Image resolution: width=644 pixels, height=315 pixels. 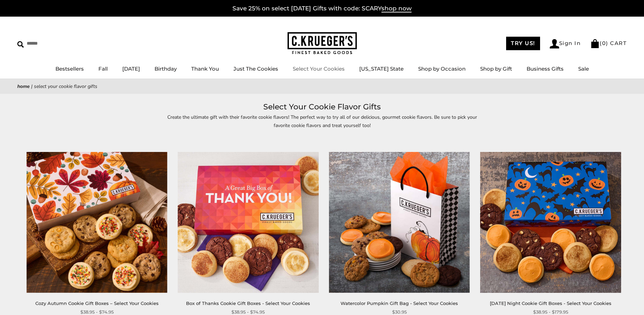 What do you see at coordinates (322, 121) in the screenshot?
I see `p: Create the ultimate gift with their favorite cookie flavors! The perfect way to try all of our de...` at bounding box center [322, 121].